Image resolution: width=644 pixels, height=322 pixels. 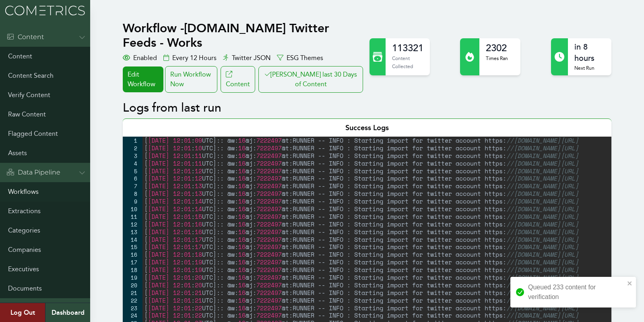 I want to click on div: 12, so click(x=133, y=224).